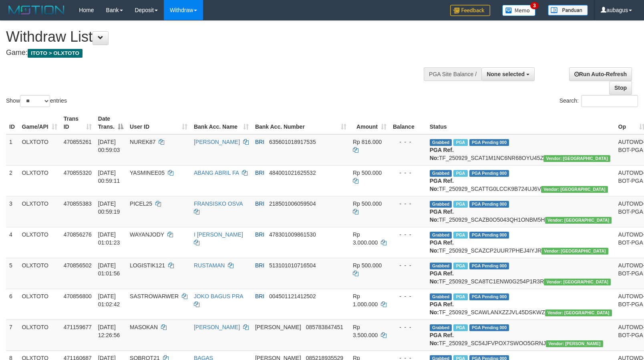 This screenshot has height=360, width=644. What do you see at coordinates (12, 180) in the screenshot?
I see `td: 2` at bounding box center [12, 180].